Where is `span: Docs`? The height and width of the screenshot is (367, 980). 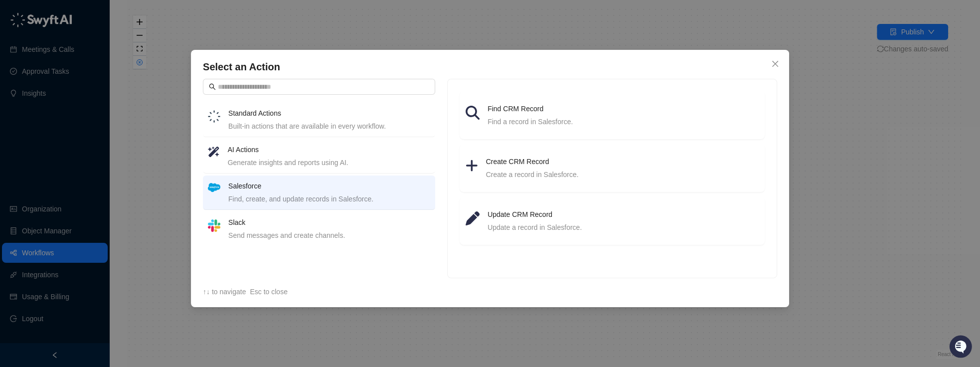
span: Docs is located at coordinates (28, 144).